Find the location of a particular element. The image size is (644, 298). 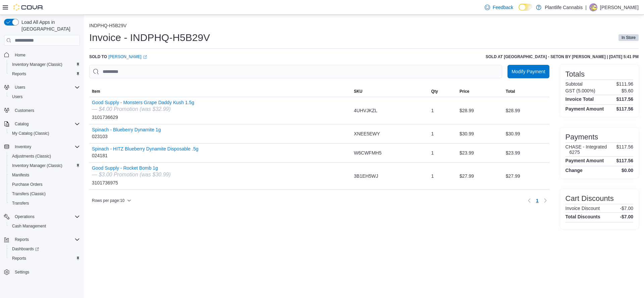

a: Adjustments (Classic) is located at coordinates (31, 156).